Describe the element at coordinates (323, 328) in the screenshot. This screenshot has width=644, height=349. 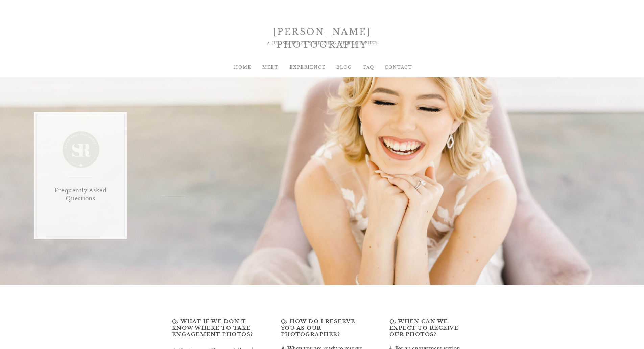
I see `h3: Q: How do I reserve you as our photographer?` at that location.